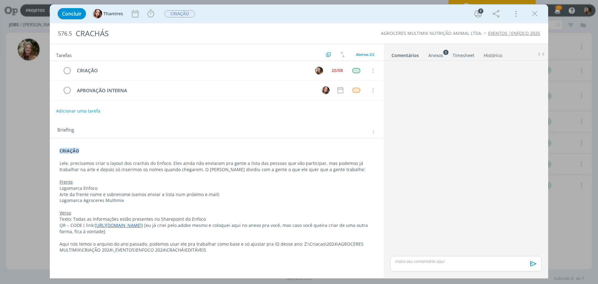  Describe the element at coordinates (217, 219) in the screenshot. I see `p: Texto: Todas as Informações estão presentes no Sharepoint do Enfoco` at that location.